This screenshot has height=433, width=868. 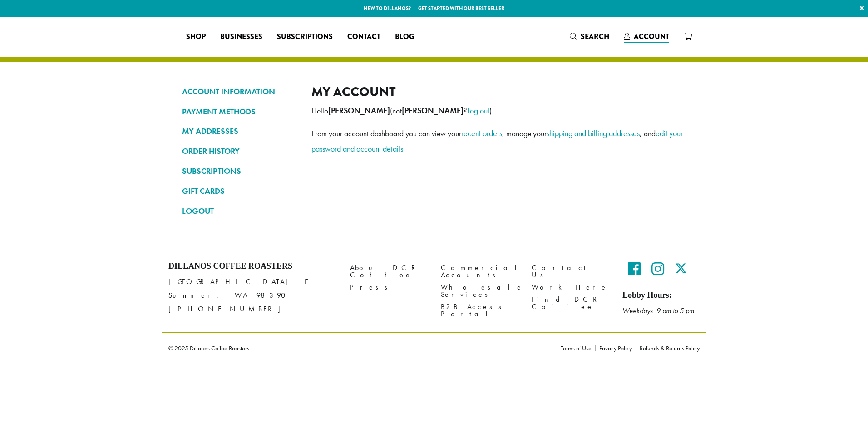 What do you see at coordinates (478, 110) in the screenshot?
I see `a: Log out` at bounding box center [478, 110].